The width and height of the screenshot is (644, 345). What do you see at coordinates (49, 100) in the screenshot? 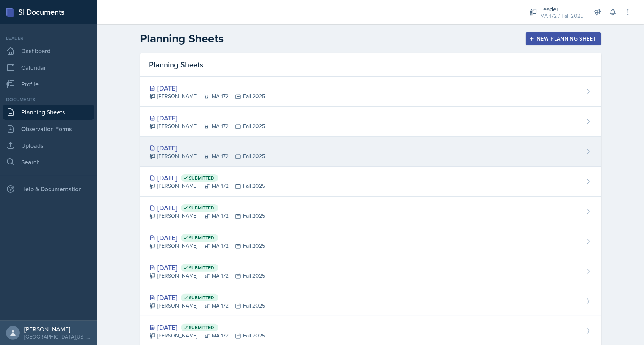
I see `div: Documents` at bounding box center [49, 100].